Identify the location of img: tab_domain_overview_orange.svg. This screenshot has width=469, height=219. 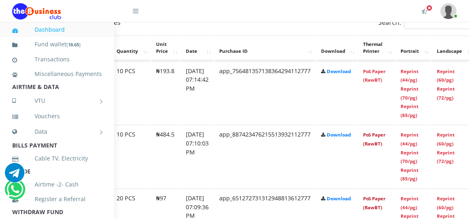
(25, 50).